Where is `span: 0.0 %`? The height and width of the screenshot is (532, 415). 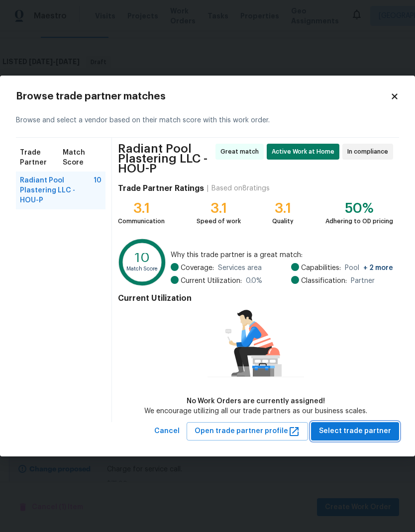 span: 0.0 % is located at coordinates (254, 281).